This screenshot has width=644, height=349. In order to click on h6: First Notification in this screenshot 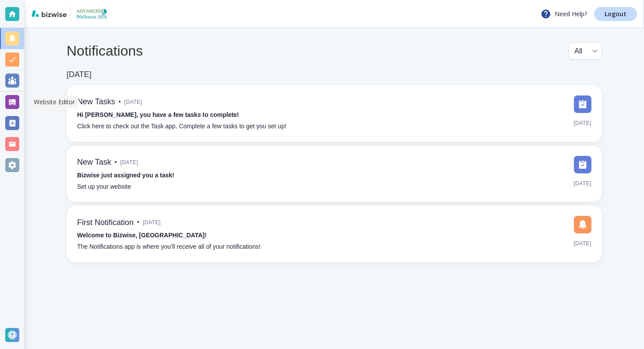, I will do `click(105, 223)`.